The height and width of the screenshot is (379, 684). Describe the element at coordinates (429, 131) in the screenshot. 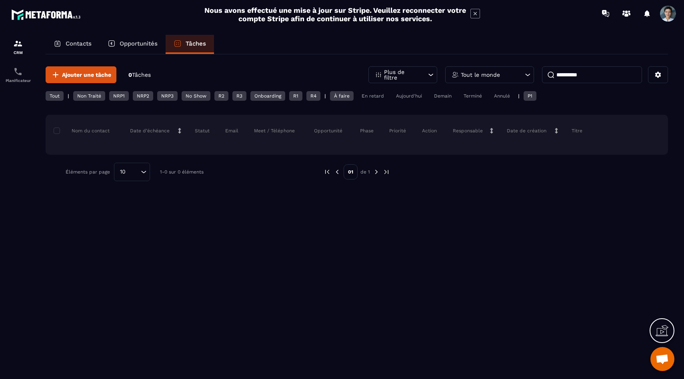

I see `p: Action` at that location.